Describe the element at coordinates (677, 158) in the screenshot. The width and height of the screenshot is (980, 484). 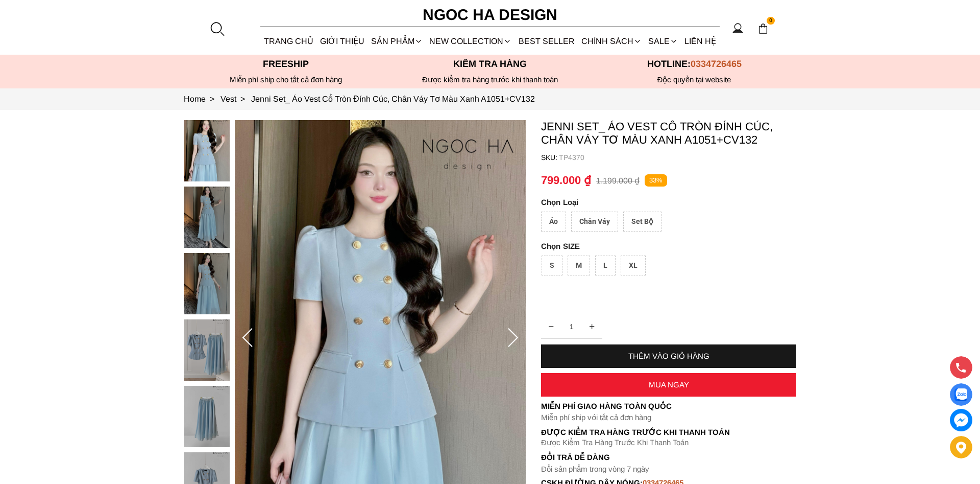
I see `p: TP4370` at that location.